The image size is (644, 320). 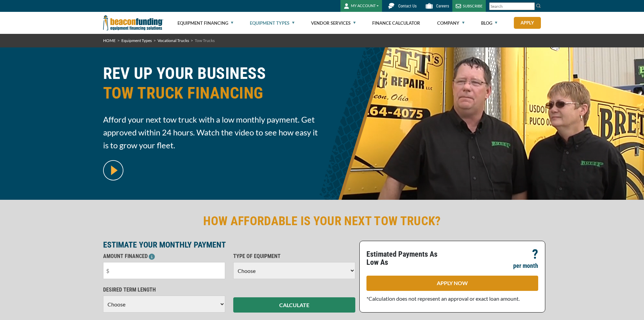 I want to click on a: Vendor Services, so click(x=333, y=23).